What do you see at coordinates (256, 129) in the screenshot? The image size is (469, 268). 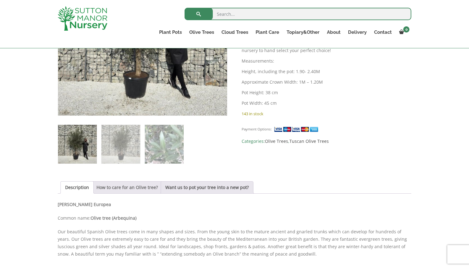 I see `small: Payment Options:` at bounding box center [256, 129].